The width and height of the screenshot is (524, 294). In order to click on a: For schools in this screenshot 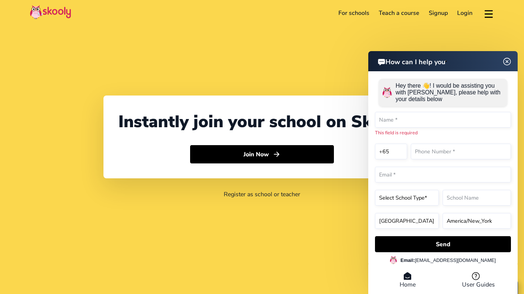, I will do `click(353, 13)`.